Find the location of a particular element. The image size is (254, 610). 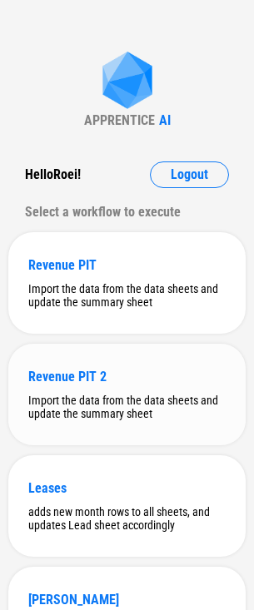

div: Revenue PIT is located at coordinates (127, 265).